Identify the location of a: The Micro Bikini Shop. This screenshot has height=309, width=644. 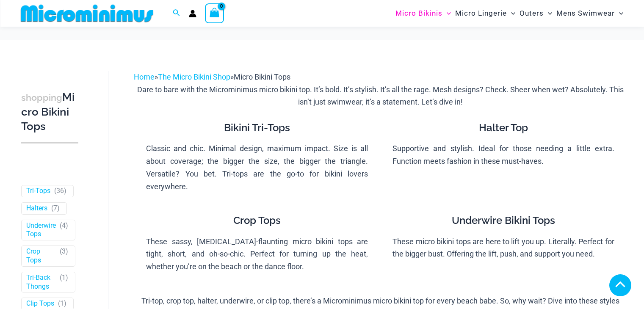
(194, 77).